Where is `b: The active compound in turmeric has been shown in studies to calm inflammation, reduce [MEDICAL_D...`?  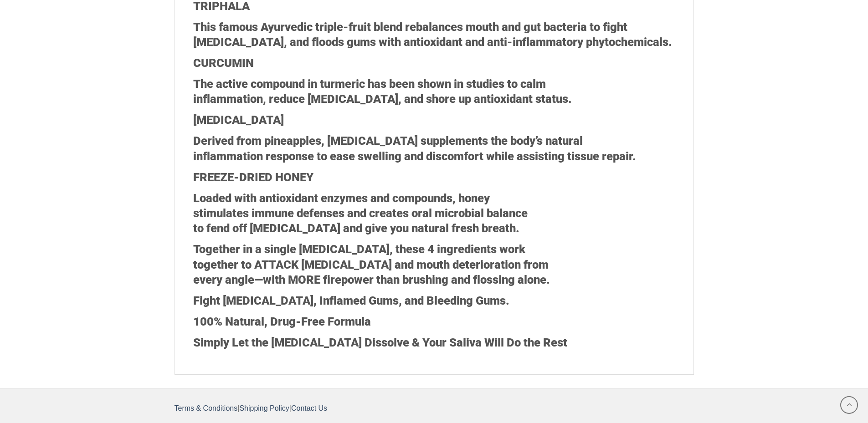
b: The active compound in turmeric has been shown in studies to calm inflammation, reduce [MEDICAL_D... is located at coordinates (383, 91).